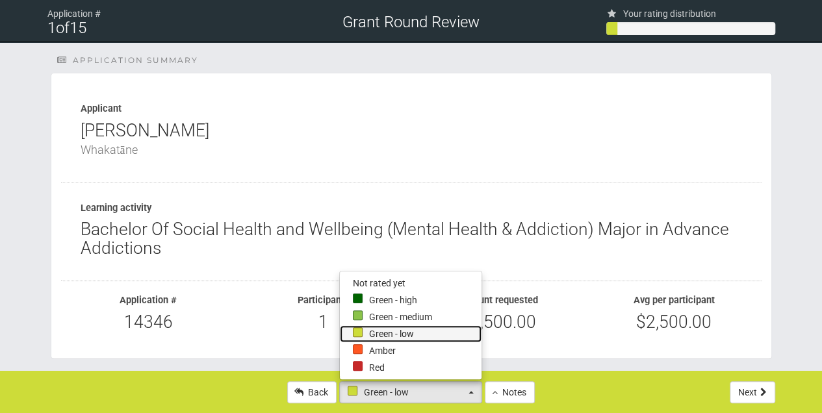 This screenshot has height=413, width=822. What do you see at coordinates (411, 334) in the screenshot?
I see `a: Green - low` at bounding box center [411, 334].